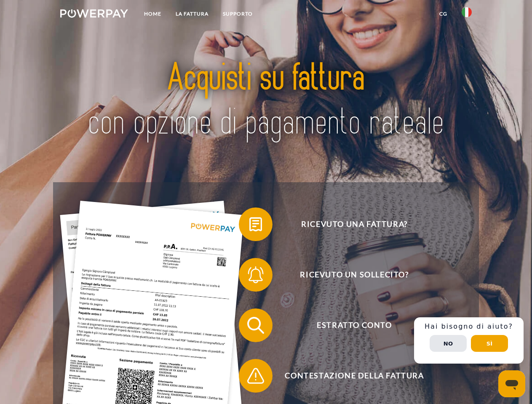 This screenshot has height=404, width=532. What do you see at coordinates (349, 376) in the screenshot?
I see `button: Contestazione della fattura` at bounding box center [349, 376].